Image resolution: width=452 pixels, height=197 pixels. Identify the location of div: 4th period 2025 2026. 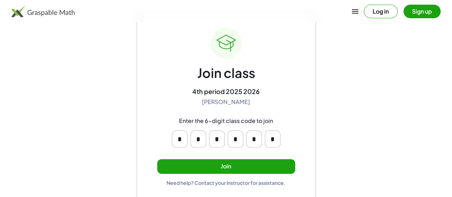
(226, 91).